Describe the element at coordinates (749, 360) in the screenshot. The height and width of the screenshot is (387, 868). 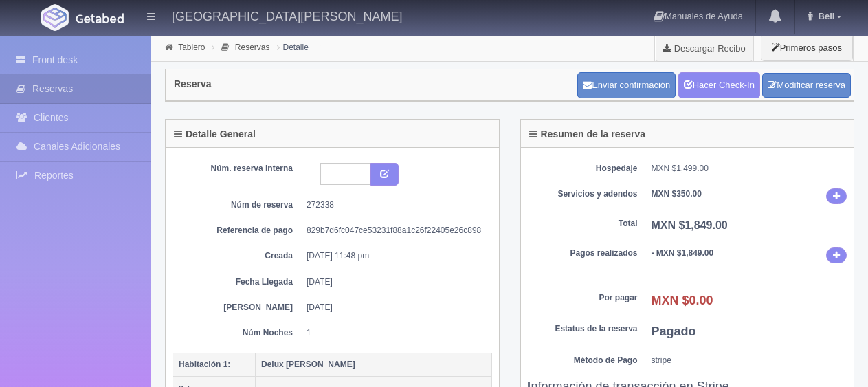
I see `dd: stripe` at that location.